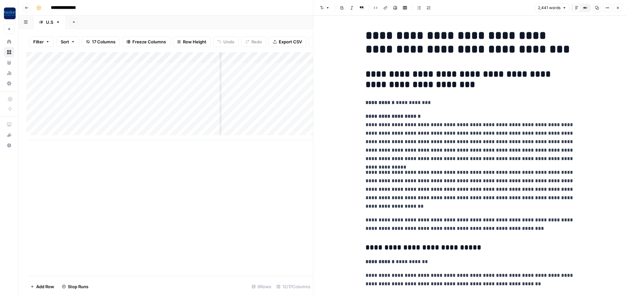 The height and width of the screenshot is (297, 626). I want to click on button: Freeze Columns, so click(146, 42).